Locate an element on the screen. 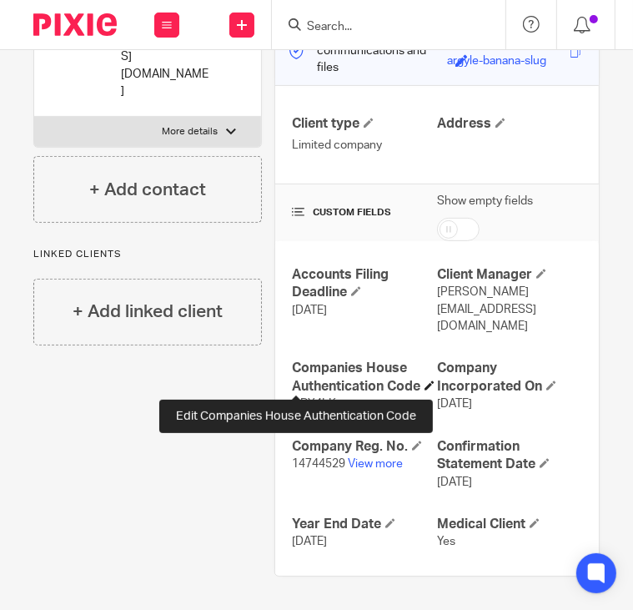 This screenshot has height=610, width=633. img: Pixie is located at coordinates (75, 24).